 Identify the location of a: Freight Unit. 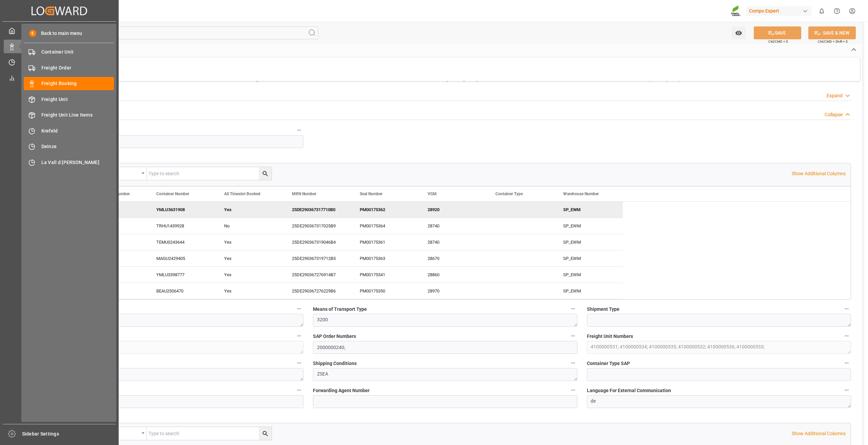
(69, 99).